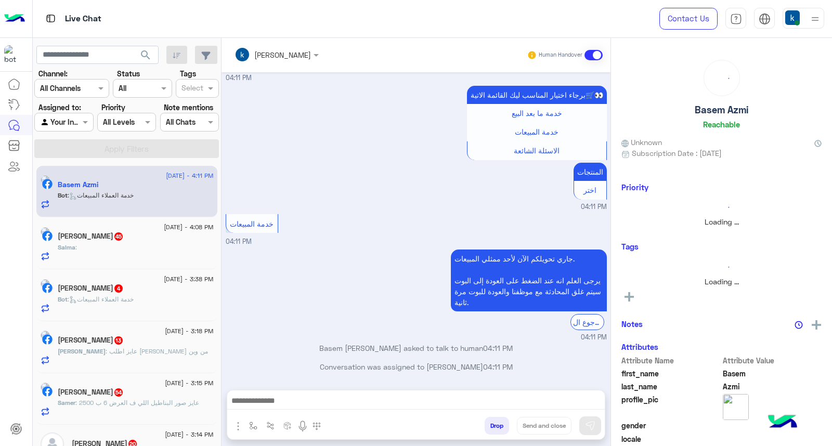 The height and width of the screenshot is (446, 832). What do you see at coordinates (14, 55) in the screenshot?
I see `img: 713415422032625` at bounding box center [14, 55].